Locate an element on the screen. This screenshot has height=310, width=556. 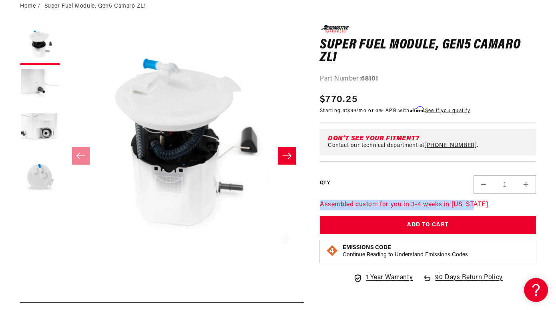
button: Add to Cart is located at coordinates (428, 225).